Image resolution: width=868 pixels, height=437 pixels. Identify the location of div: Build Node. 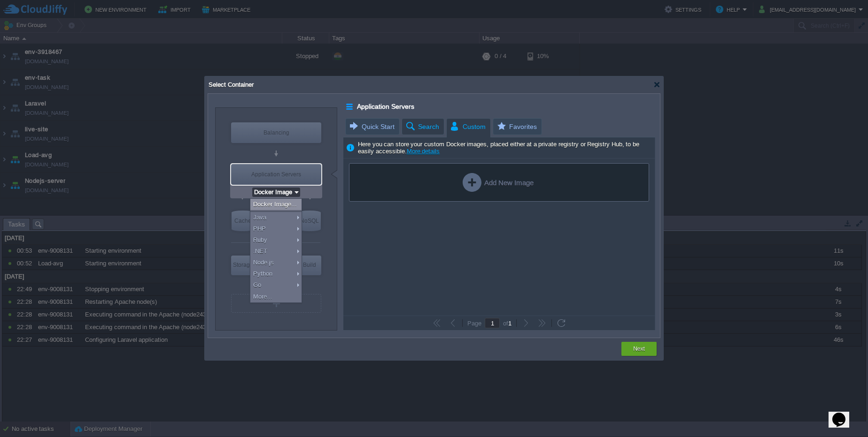
(309, 265).